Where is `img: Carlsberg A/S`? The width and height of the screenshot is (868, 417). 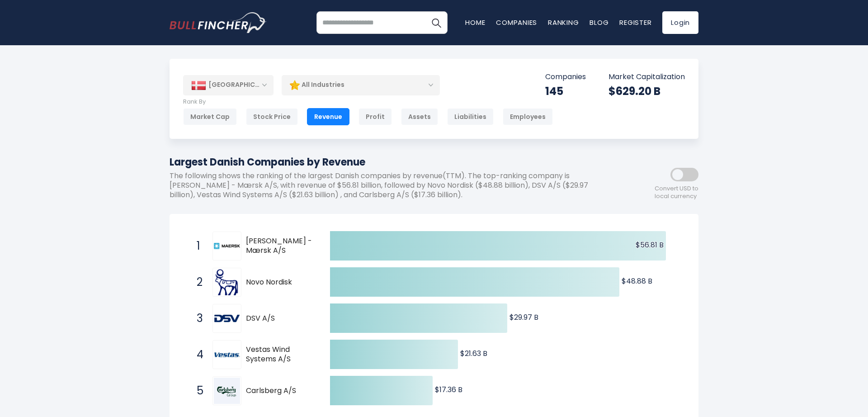 img: Carlsberg A/S is located at coordinates (227, 390).